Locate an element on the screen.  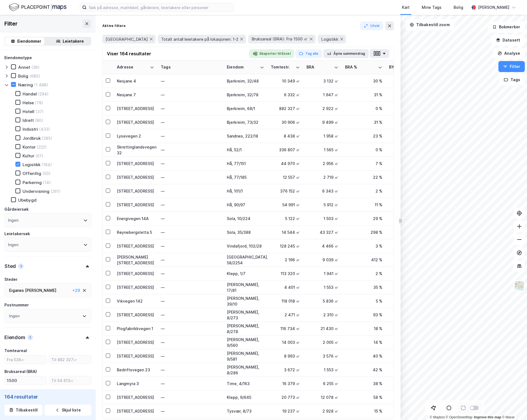
div: 1 757 ㎡ is located at coordinates (405, 369).